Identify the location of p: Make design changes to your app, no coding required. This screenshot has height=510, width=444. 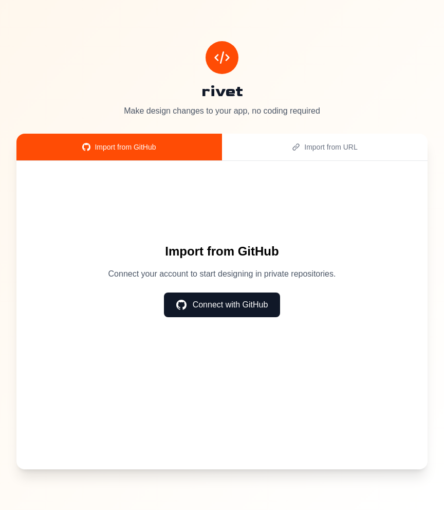
(222, 111).